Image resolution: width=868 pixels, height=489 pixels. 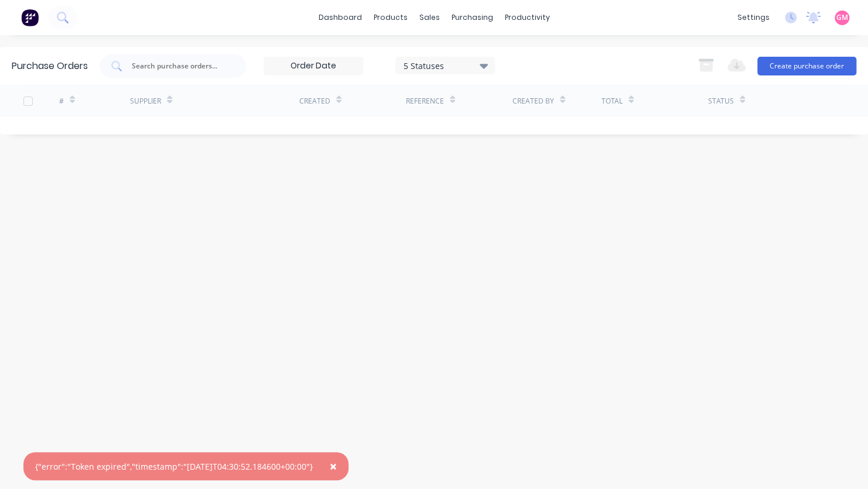 I want to click on div: productivity, so click(x=527, y=18).